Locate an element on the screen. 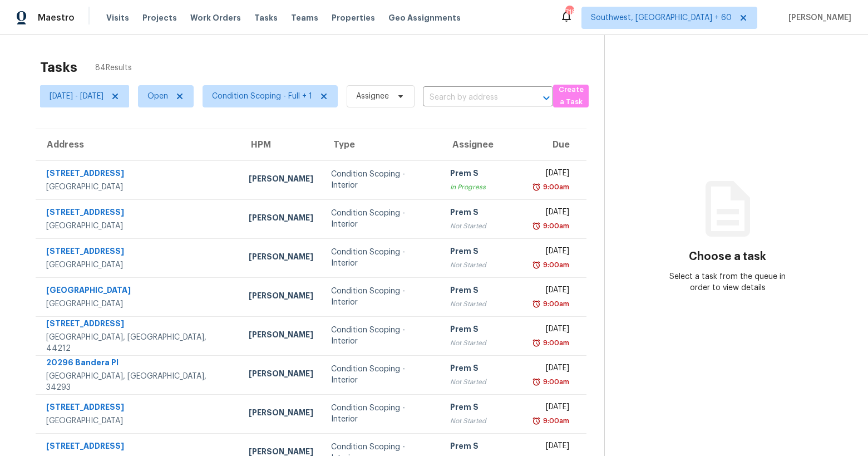 The image size is (868, 456). div: 20296 Bandera Pl is located at coordinates (139, 363).